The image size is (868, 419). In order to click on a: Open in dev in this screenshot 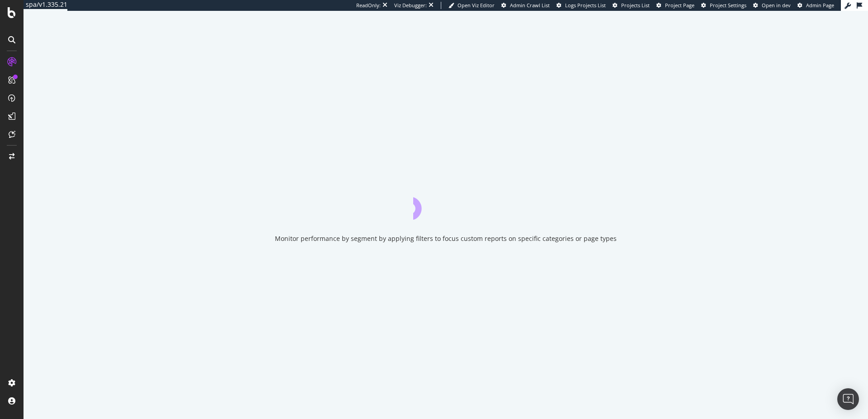, I will do `click(771, 5)`.